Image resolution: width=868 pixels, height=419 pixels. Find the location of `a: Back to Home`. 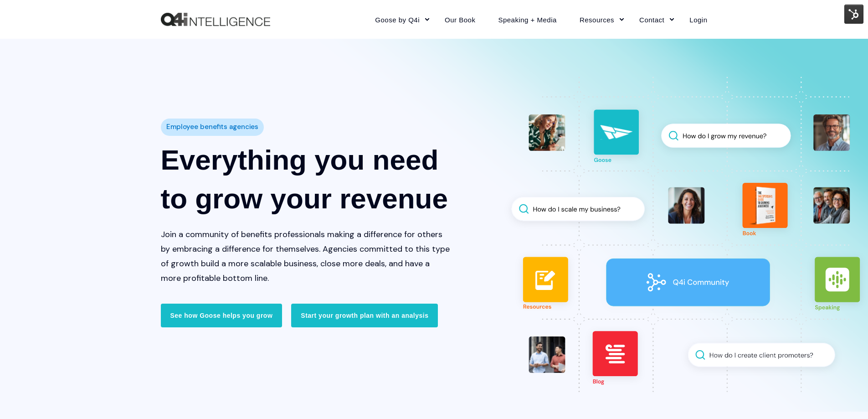

a: Back to Home is located at coordinates (215, 20).